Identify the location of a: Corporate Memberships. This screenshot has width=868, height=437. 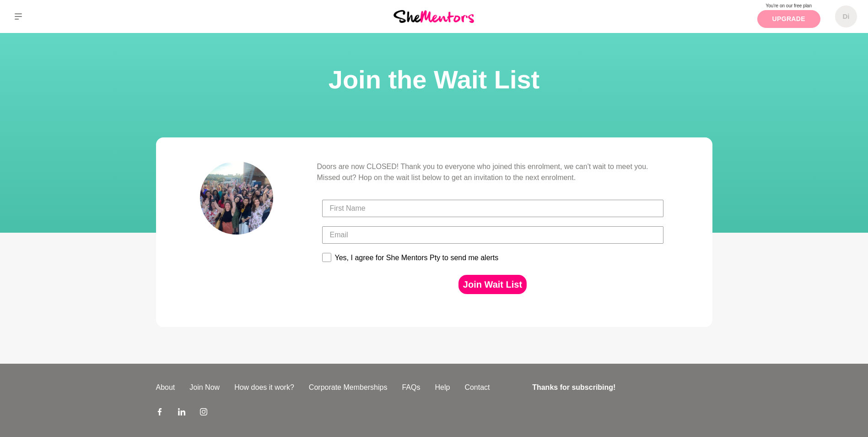
(348, 387).